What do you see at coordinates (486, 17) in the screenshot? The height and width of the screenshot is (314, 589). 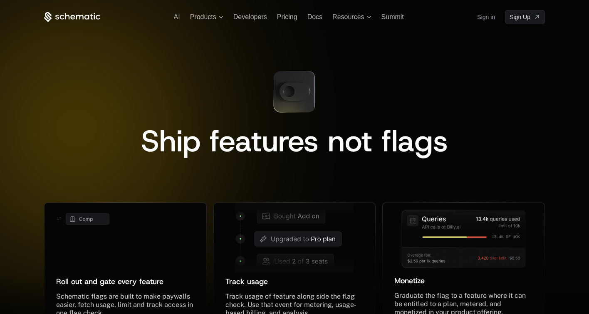 I see `a: Sign in` at bounding box center [486, 17].